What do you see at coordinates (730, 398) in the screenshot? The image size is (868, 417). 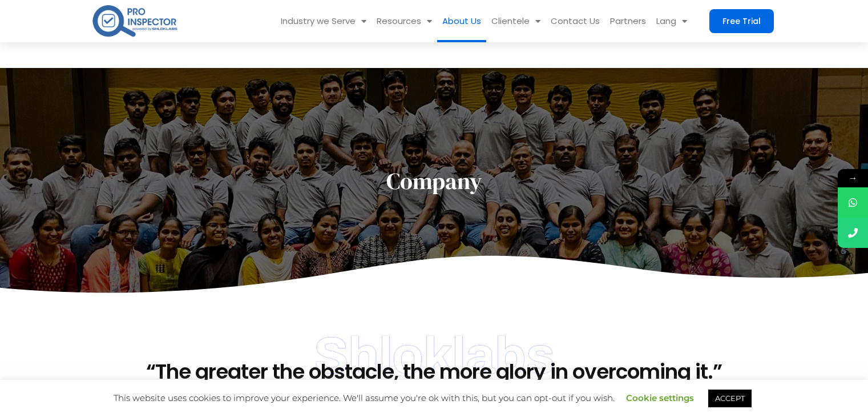 I see `a: ACCEPT` at bounding box center [730, 398].